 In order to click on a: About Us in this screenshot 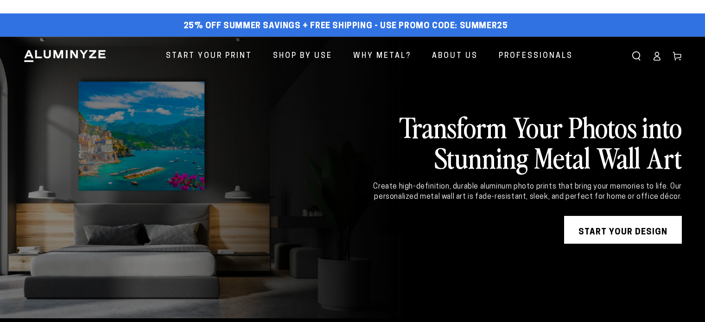, I will do `click(455, 56)`.